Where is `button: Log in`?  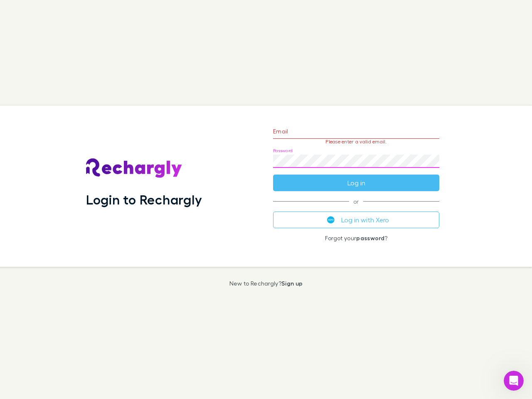
button: Log in is located at coordinates (356, 183).